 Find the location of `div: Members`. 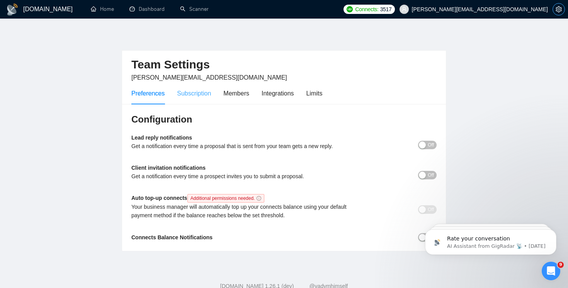

div: Members is located at coordinates (236, 93).